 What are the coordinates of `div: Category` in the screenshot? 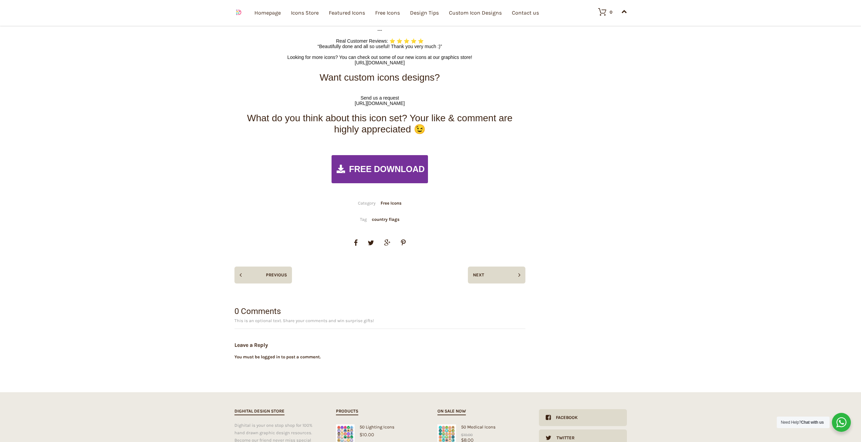 It's located at (380, 203).